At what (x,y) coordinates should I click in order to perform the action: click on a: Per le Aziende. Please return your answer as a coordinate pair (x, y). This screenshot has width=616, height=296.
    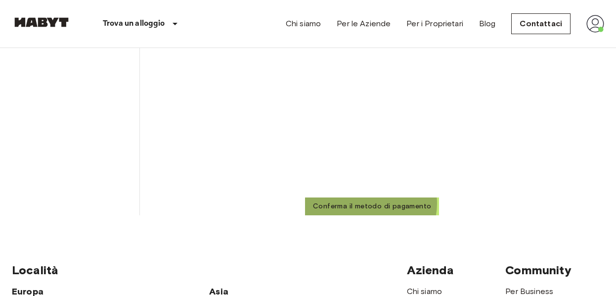
    Looking at the image, I should click on (363, 24).